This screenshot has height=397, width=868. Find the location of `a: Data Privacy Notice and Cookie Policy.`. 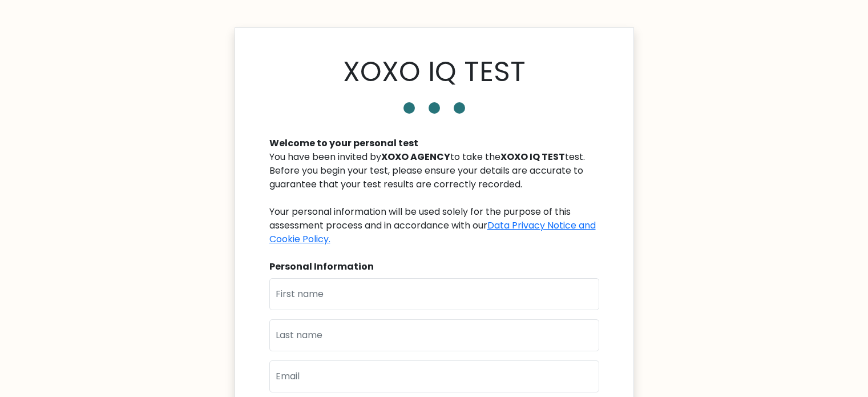

a: Data Privacy Notice and Cookie Policy. is located at coordinates (432, 232).